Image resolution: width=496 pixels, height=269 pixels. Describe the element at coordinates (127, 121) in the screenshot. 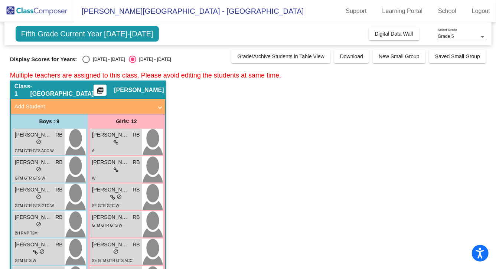

I see `div: Girls: 12` at that location.